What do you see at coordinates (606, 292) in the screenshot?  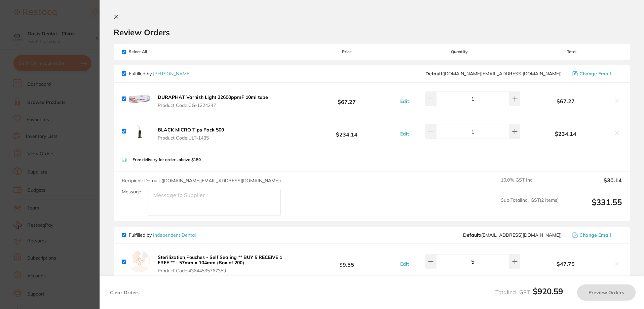 I see `button: Preview Orders` at bounding box center [606, 292].